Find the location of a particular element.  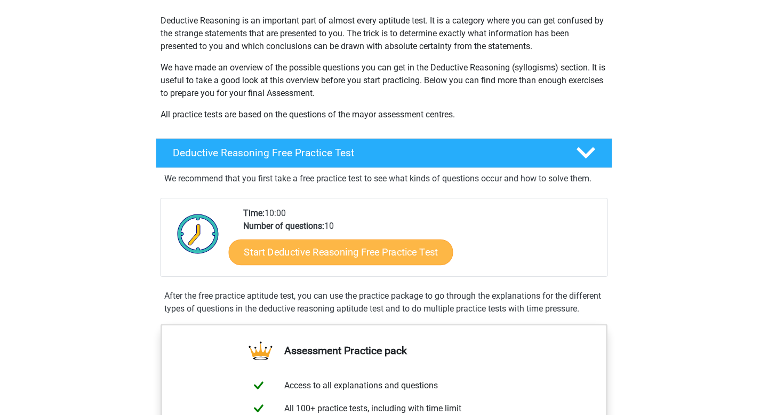

a: Start Deductive Reasoning Free Practice Test is located at coordinates (341, 252).